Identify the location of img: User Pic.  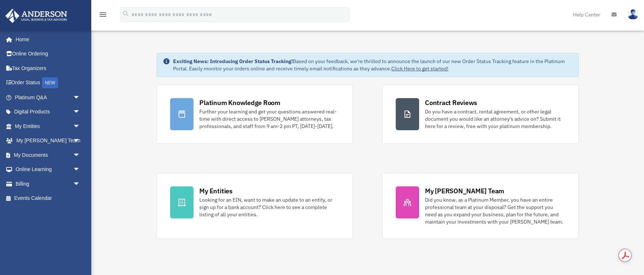
(633, 14).